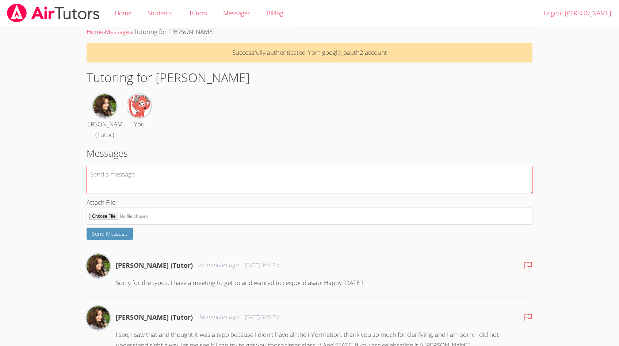 The image size is (619, 346). Describe the element at coordinates (219, 317) in the screenshot. I see `span: 38 minutes ago` at that location.